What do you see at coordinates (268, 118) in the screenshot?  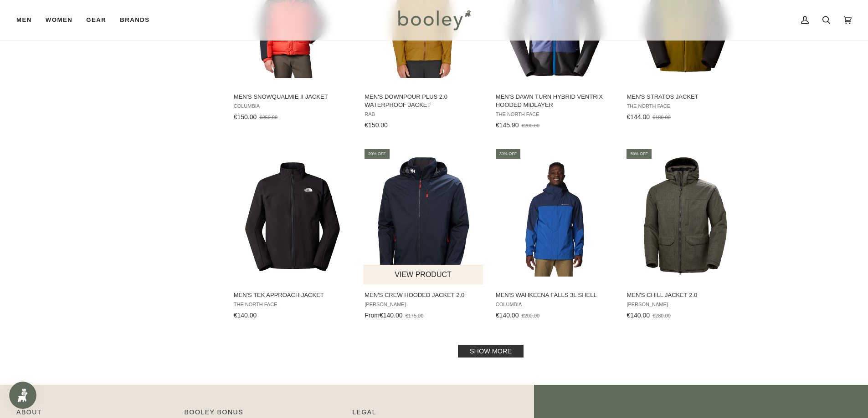 I see `span: €250.00` at bounding box center [268, 118].